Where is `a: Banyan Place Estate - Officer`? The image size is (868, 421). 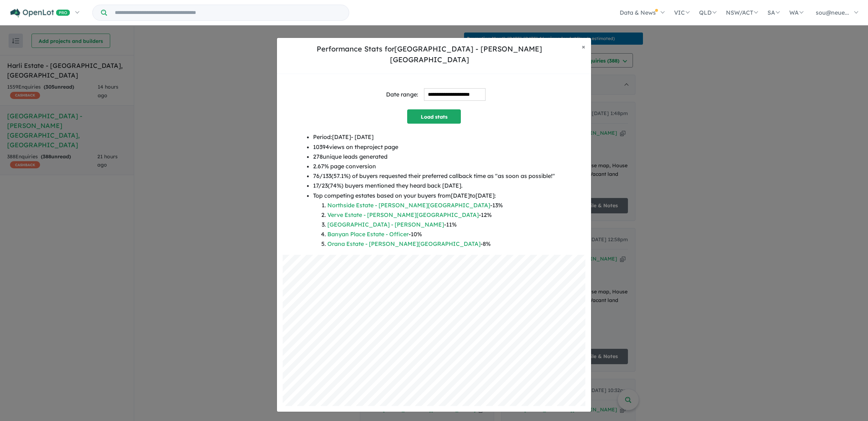 a: Banyan Place Estate - Officer is located at coordinates (368, 234).